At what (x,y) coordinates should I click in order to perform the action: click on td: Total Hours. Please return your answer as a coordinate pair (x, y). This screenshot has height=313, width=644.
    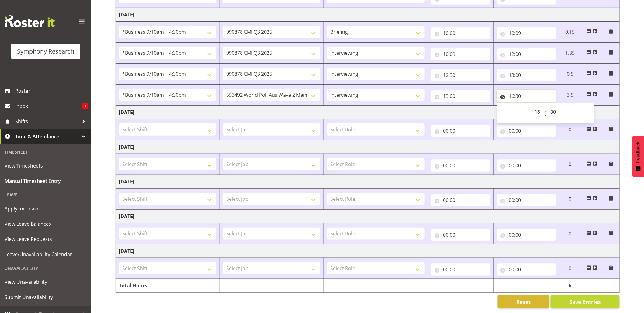
    Looking at the image, I should click on (168, 286).